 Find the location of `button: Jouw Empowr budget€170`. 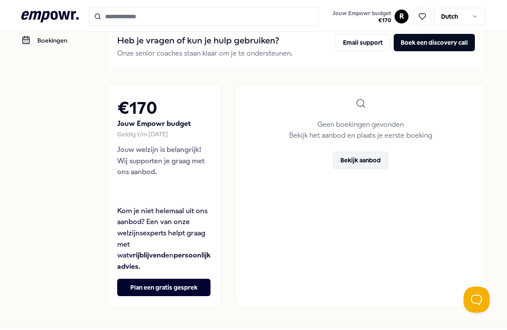

button: Jouw Empowr budget€170 is located at coordinates (361, 17).